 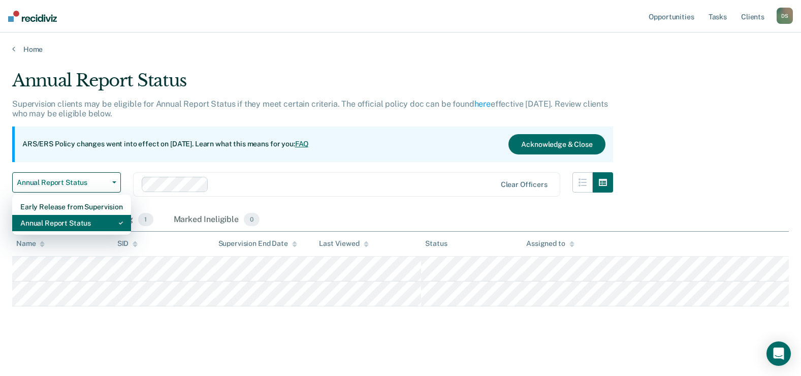 What do you see at coordinates (30, 243) in the screenshot?
I see `div: Name` at bounding box center [30, 243].